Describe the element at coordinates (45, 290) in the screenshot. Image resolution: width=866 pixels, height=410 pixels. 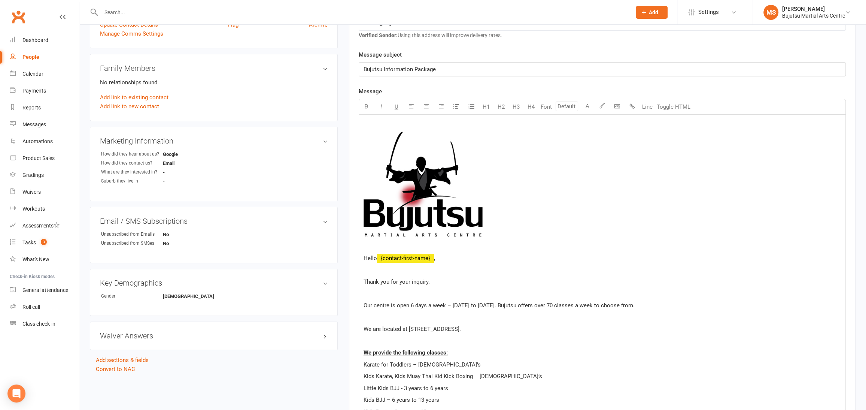
I see `div: General attendance` at that location.